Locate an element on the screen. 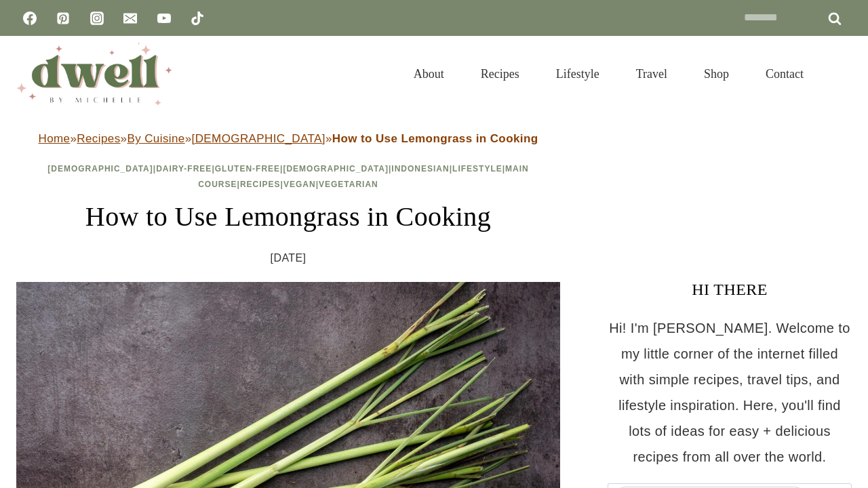 Image resolution: width=868 pixels, height=488 pixels. button: View Search Form is located at coordinates (840, 74).